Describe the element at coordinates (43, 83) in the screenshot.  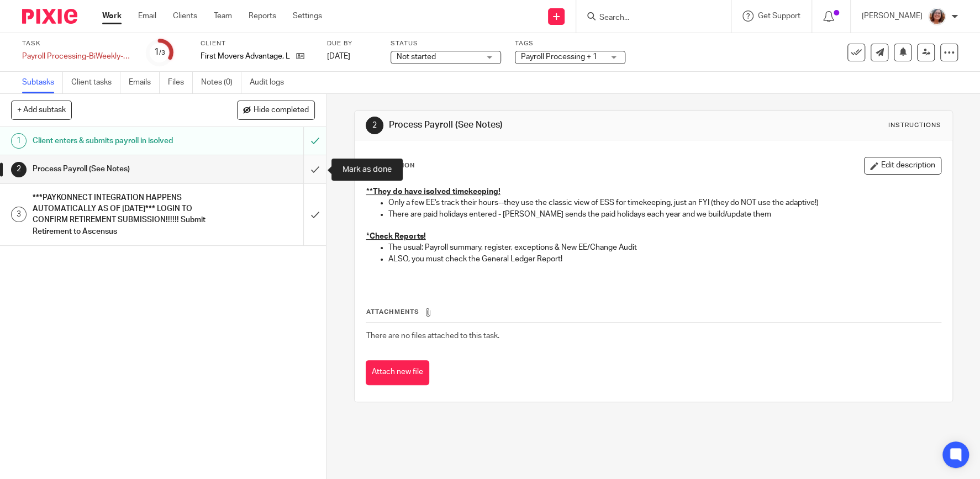
I see `a: Subtasks` at that location.